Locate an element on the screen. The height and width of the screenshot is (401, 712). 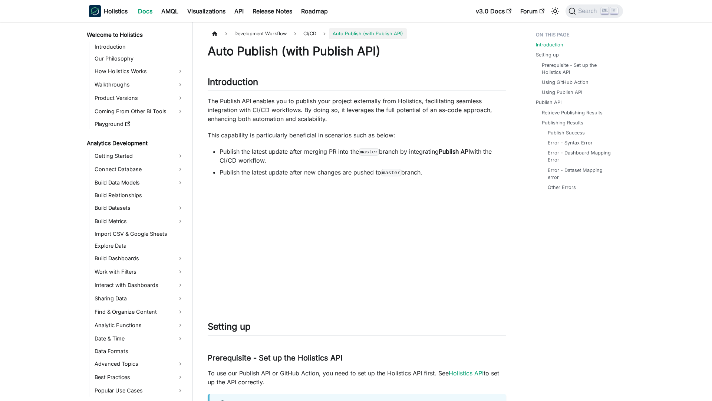
a: Using GitHub Action is located at coordinates (565, 82).